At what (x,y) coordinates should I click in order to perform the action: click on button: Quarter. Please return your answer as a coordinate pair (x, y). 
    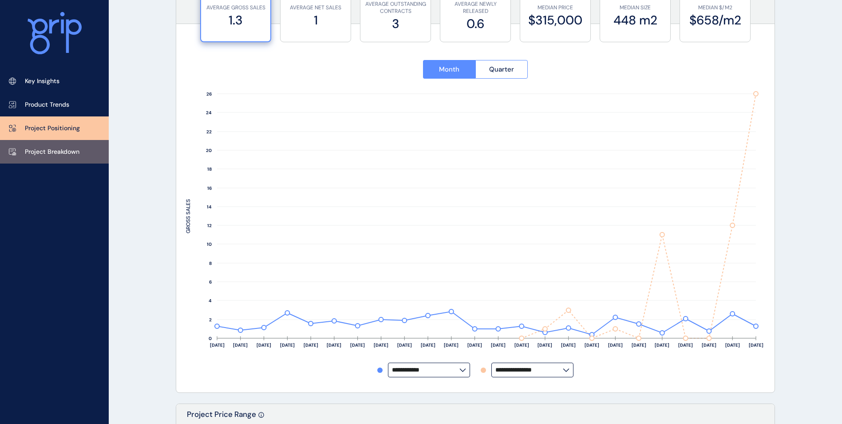
    Looking at the image, I should click on (502, 69).